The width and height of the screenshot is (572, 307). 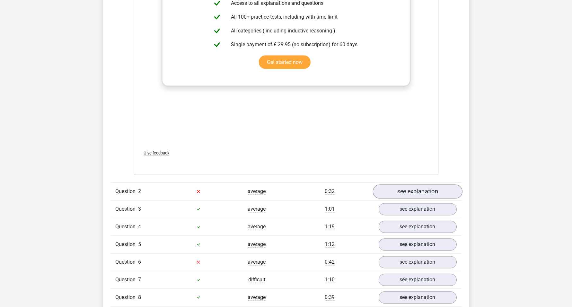 What do you see at coordinates (140, 262) in the screenshot?
I see `span: 6` at bounding box center [140, 262].